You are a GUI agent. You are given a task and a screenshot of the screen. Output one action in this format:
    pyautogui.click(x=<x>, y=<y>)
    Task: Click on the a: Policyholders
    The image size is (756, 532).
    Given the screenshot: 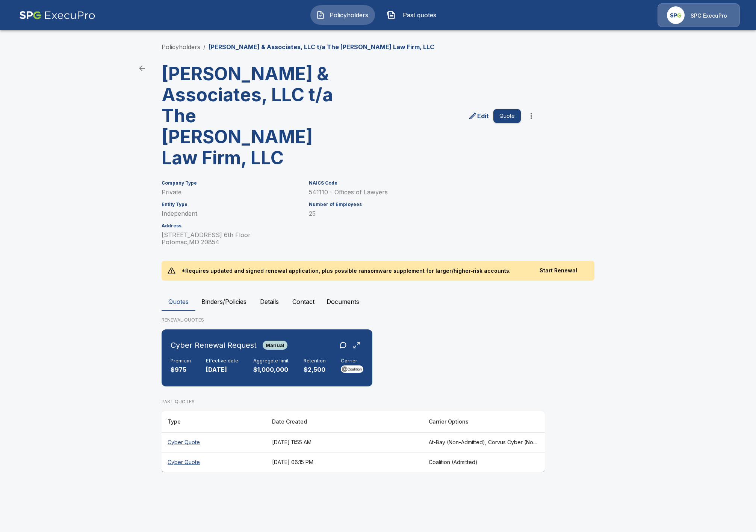 What is the action you would take?
    pyautogui.click(x=181, y=47)
    